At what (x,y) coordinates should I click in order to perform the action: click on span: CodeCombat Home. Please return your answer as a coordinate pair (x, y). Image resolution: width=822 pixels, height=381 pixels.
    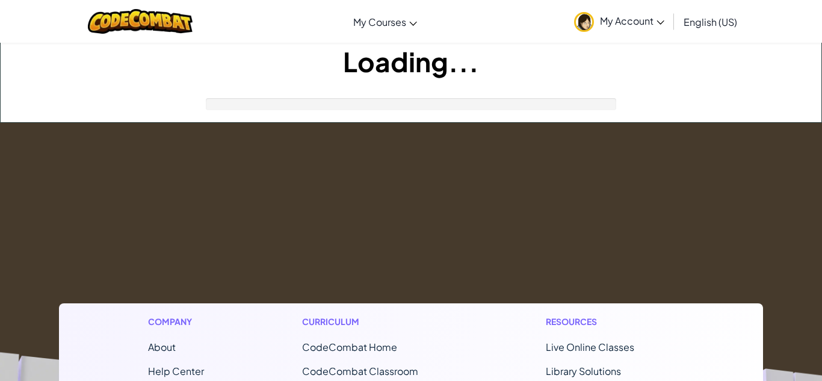
    Looking at the image, I should click on (349, 346).